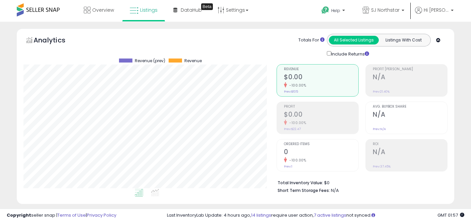  I want to click on span: Ordered Items, so click(321, 144).